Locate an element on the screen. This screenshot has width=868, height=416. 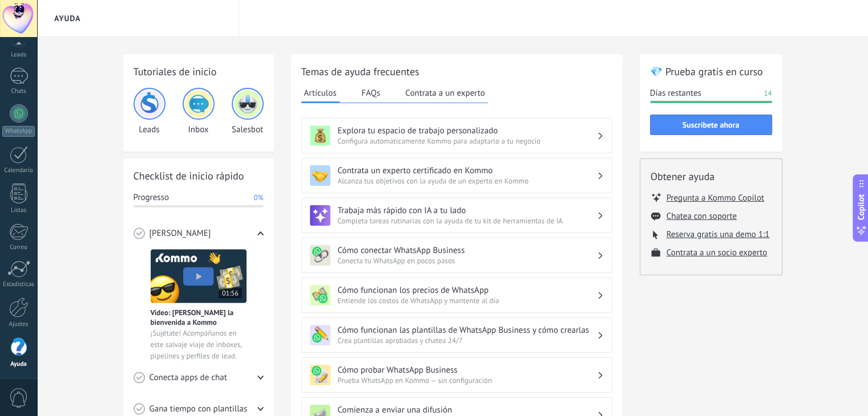
h3: Comienza a enviar una difusión is located at coordinates (467, 410).